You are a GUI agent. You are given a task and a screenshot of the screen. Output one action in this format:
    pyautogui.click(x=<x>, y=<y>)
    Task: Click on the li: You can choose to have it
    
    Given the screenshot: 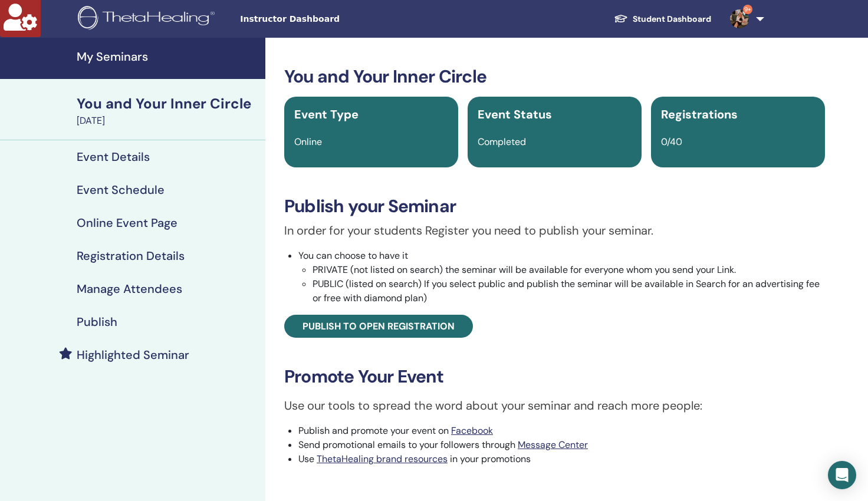 What is the action you would take?
    pyautogui.click(x=561, y=277)
    